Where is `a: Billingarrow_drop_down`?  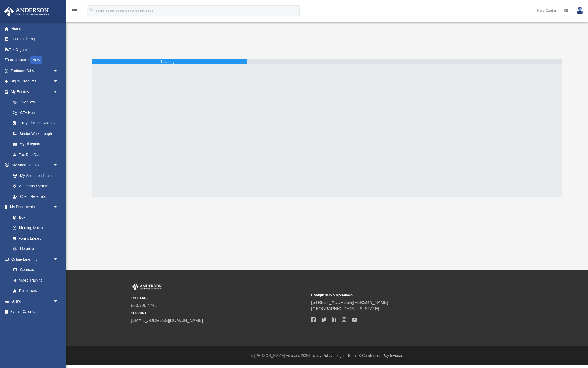 a: Billingarrow_drop_down is located at coordinates (35, 301).